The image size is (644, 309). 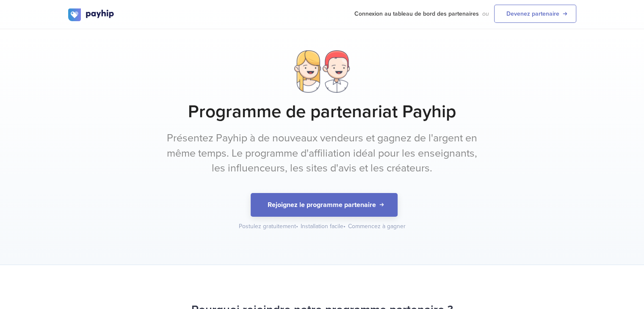 What do you see at coordinates (377, 226) in the screenshot?
I see `font: Commencez à gagner` at bounding box center [377, 226].